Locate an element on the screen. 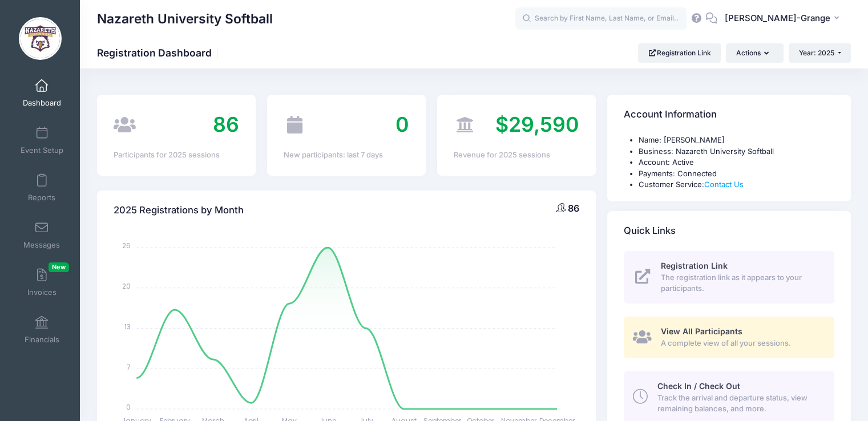  span: Year: 2025 is located at coordinates (816, 53).